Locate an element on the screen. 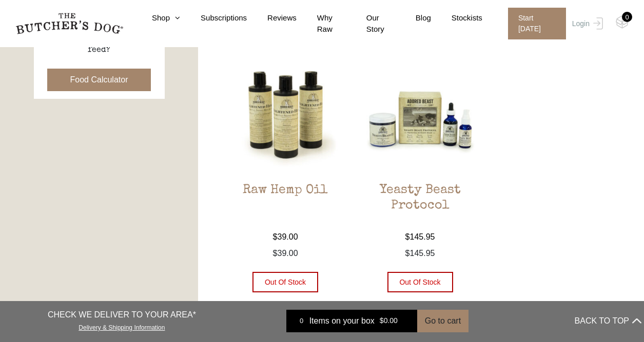  button: Go to cart is located at coordinates (443, 322).